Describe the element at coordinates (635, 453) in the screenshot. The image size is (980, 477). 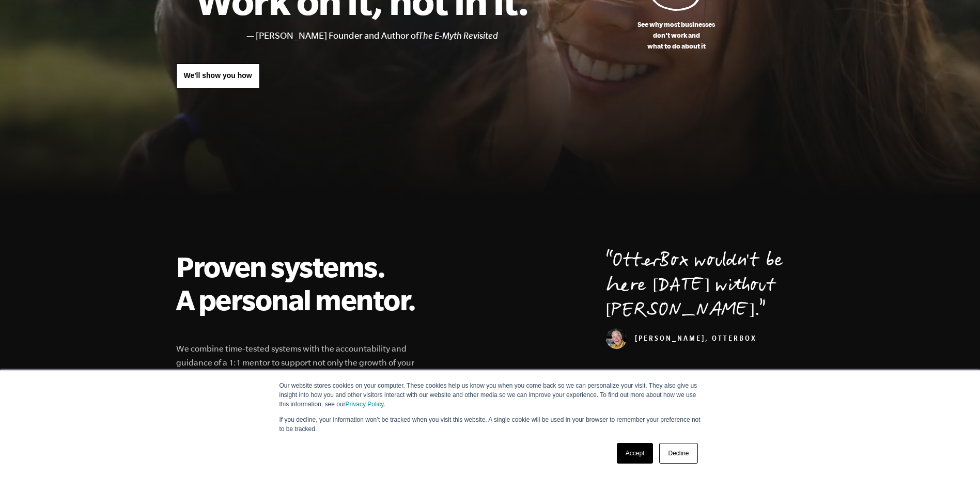
I see `a: Accept` at that location.